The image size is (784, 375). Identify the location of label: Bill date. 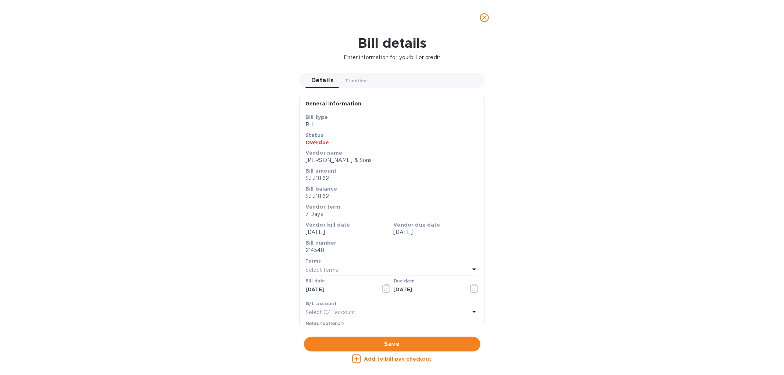
(315, 281).